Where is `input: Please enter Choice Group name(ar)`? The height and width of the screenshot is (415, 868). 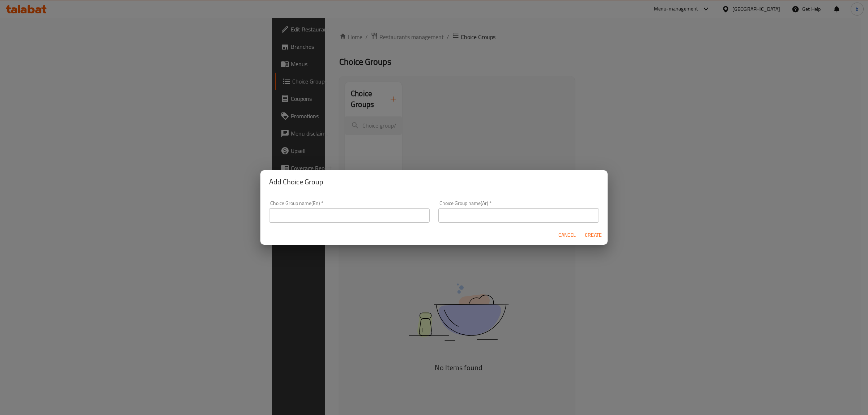
input: Please enter Choice Group name(ar) is located at coordinates (519, 215).